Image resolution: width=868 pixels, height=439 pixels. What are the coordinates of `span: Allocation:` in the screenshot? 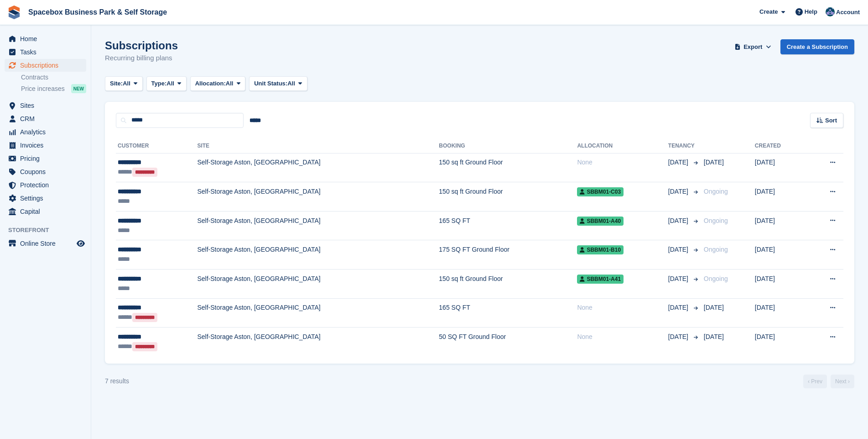 It's located at (210, 84).